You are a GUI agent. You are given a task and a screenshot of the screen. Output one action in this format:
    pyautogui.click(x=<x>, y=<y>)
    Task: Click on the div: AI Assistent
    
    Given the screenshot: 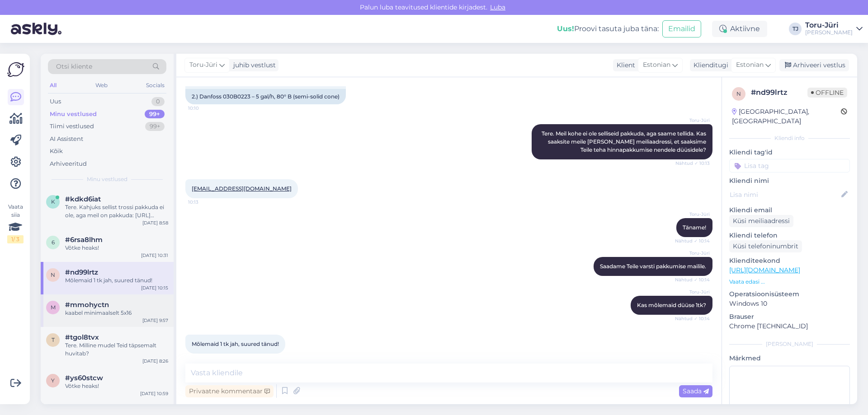 What is the action you would take?
    pyautogui.click(x=66, y=139)
    